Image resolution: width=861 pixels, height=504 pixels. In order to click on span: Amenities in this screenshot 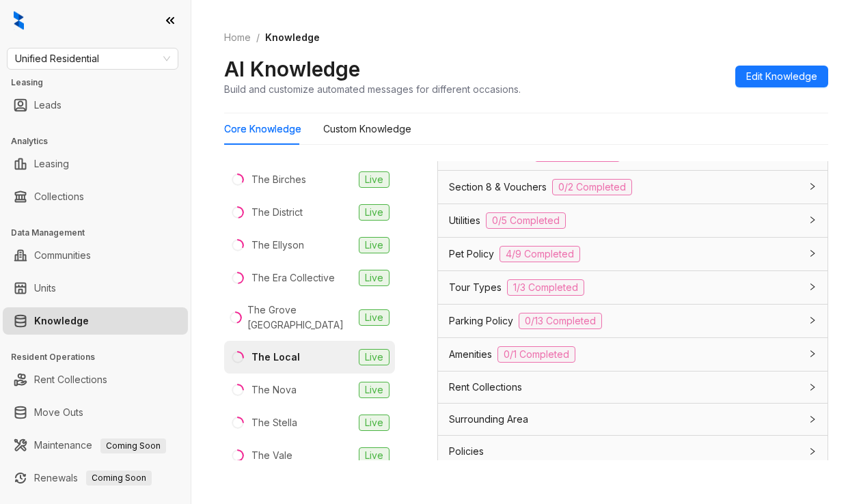, I will do `click(470, 354)`.